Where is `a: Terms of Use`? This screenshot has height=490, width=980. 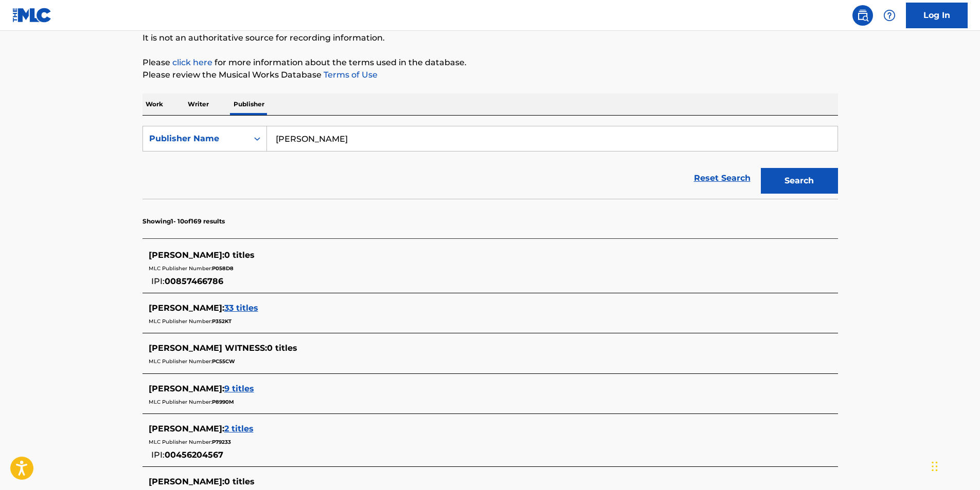
a: Terms of Use is located at coordinates (349, 75).